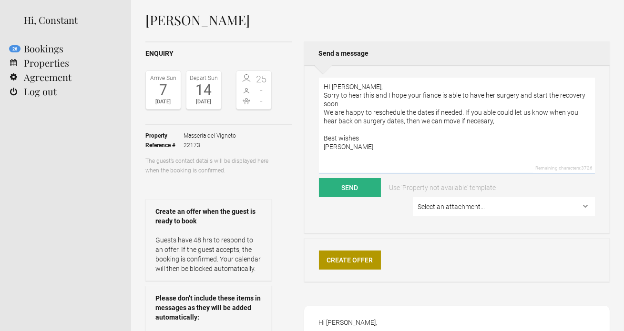 The image size is (624, 331). What do you see at coordinates (163, 78) in the screenshot?
I see `div: Arrive Sun` at bounding box center [163, 78].